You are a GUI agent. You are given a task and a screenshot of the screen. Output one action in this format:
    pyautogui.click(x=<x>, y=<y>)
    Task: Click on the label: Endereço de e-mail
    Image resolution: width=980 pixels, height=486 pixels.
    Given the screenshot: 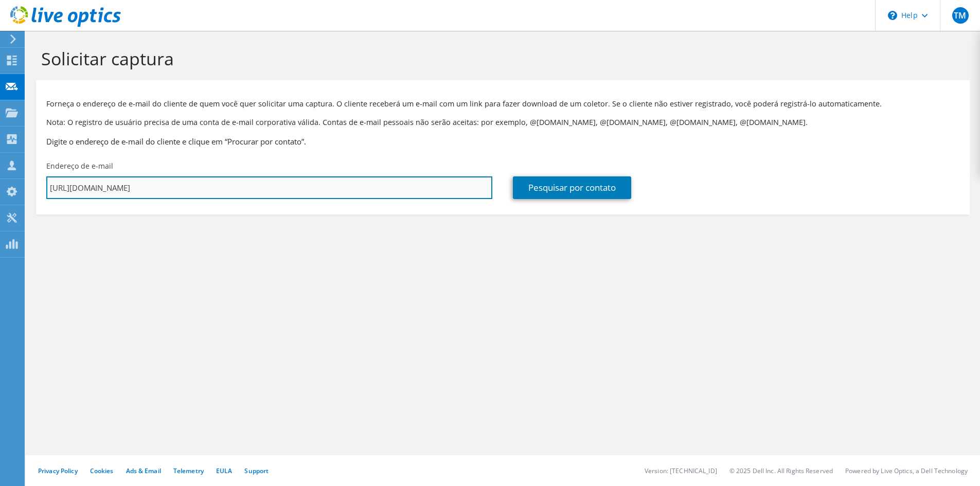 What is the action you would take?
    pyautogui.click(x=80, y=166)
    